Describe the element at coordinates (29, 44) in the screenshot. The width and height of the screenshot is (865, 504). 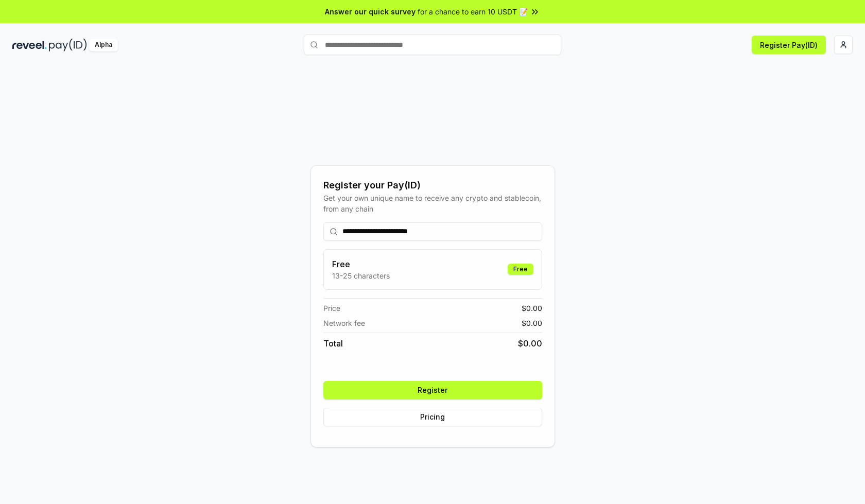
I see `img: reveel_dark` at that location.